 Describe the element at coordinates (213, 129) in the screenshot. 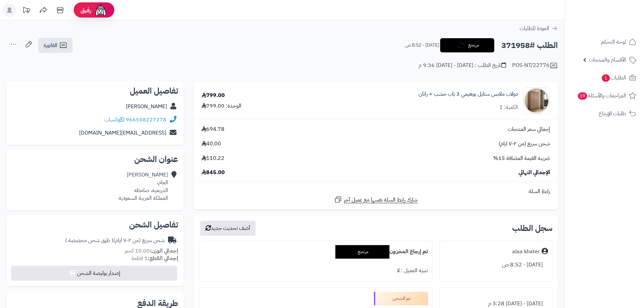

I see `span: 694.78` at that location.